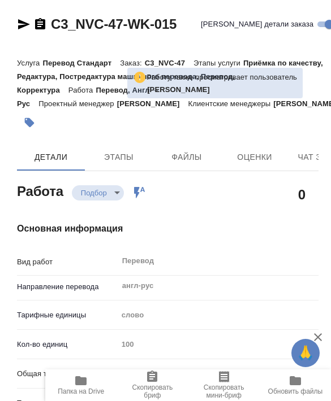 Image resolution: width=331 pixels, height=401 pixels. Describe the element at coordinates (222, 77) in the screenshot. I see `p: Работу также просматривает пользователь` at that location.